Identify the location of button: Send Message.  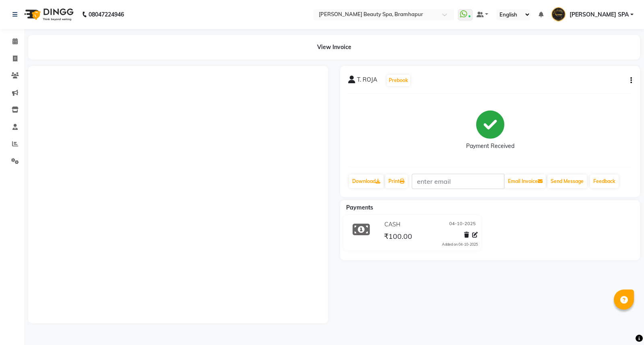
(567, 182).